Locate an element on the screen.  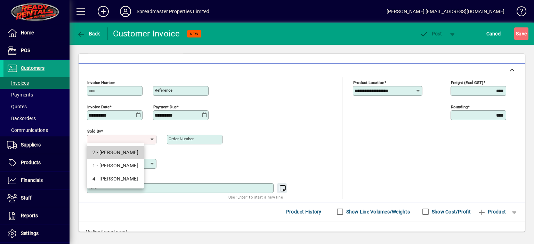
span: Staff is located at coordinates (26, 198).